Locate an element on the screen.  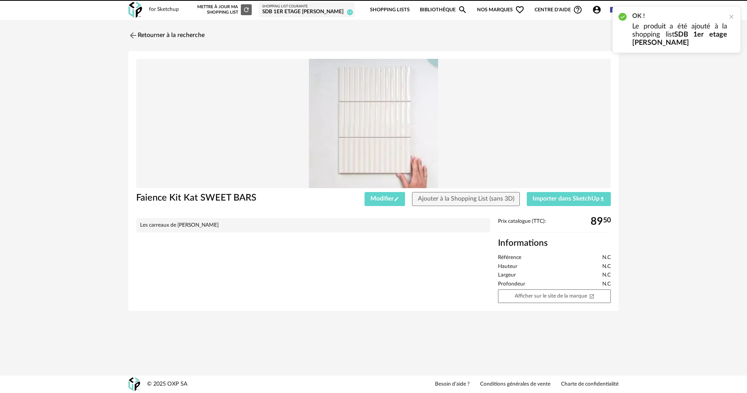
span: Modifier is located at coordinates (385, 199).